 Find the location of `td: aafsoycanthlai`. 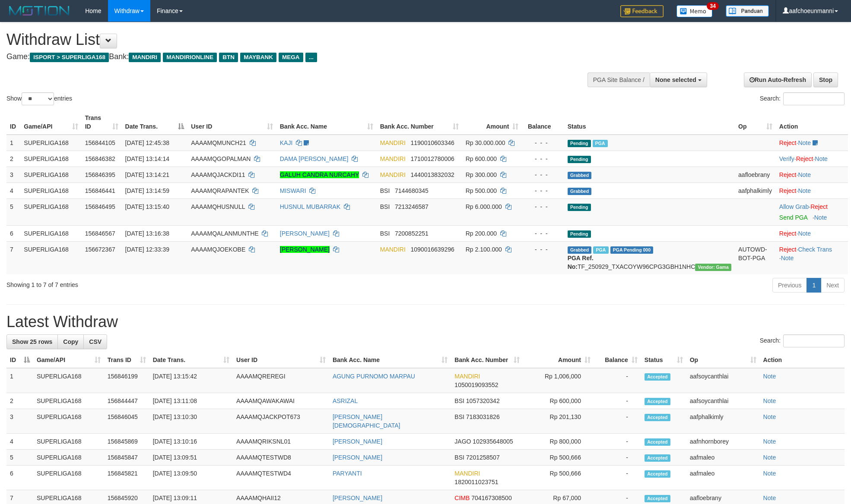

td: aafsoycanthlai is located at coordinates (723, 401).